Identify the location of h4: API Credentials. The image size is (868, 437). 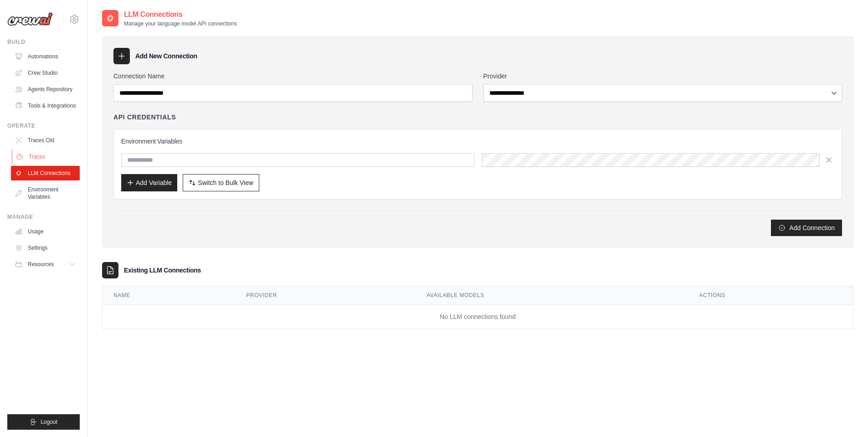
(144, 117).